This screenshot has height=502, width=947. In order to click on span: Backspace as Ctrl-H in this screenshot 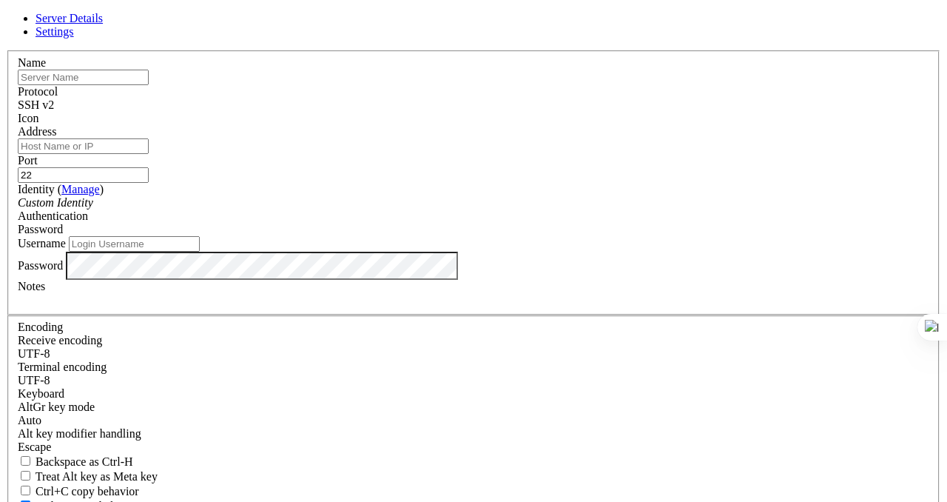, I will do `click(84, 461)`.